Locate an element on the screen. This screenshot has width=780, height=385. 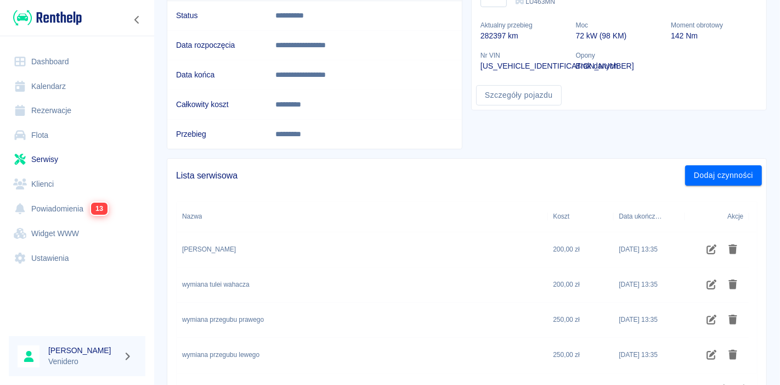
p: Brak danych is located at coordinates (619, 66).